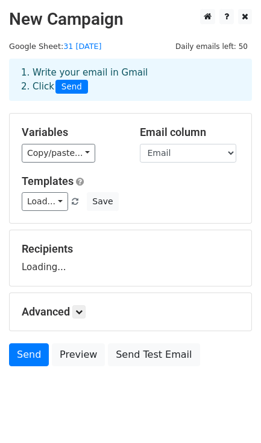 This screenshot has height=443, width=261. Describe the element at coordinates (45, 201) in the screenshot. I see `a: Load...` at that location.